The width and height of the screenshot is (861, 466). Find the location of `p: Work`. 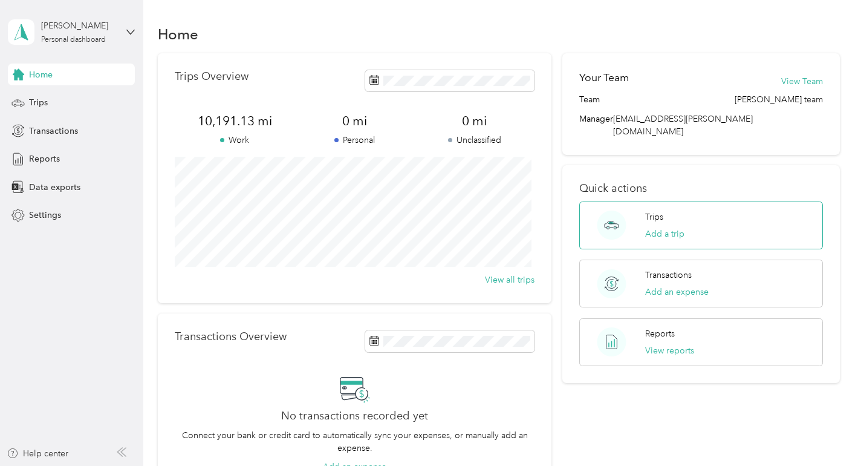

p: Work is located at coordinates (235, 140).